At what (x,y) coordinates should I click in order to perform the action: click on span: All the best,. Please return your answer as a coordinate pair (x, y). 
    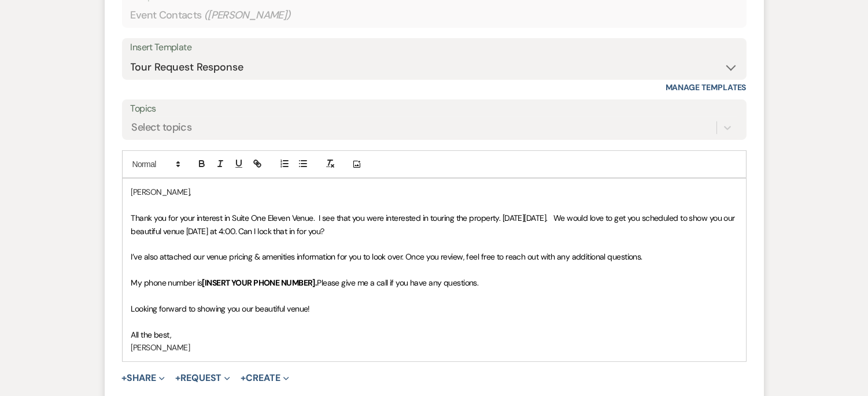
    Looking at the image, I should click on (152, 335).